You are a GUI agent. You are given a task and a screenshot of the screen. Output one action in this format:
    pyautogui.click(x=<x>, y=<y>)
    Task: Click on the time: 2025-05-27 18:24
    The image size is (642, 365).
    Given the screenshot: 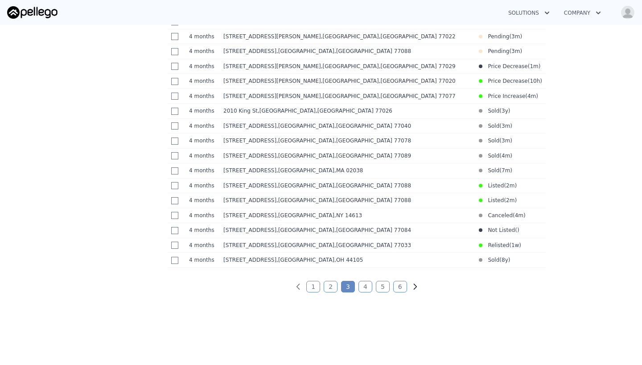 What is the action you would take?
    pyautogui.click(x=515, y=37)
    